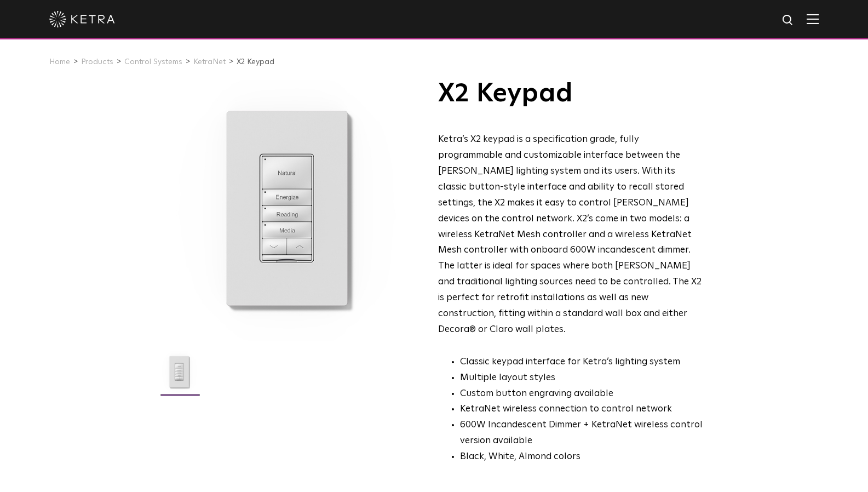 This screenshot has width=868, height=492. What do you see at coordinates (569, 234) in the screenshot?
I see `span: Ketra’s X2 keypad is a specification grade, fully programmable and customizable interface between...` at bounding box center [569, 234].